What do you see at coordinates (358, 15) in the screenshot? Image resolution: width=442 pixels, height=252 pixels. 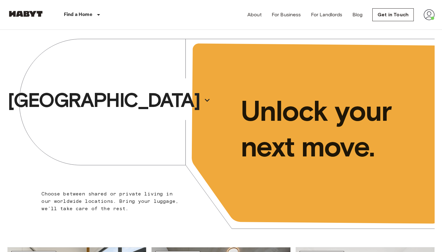 I see `a: Blog` at bounding box center [358, 15].